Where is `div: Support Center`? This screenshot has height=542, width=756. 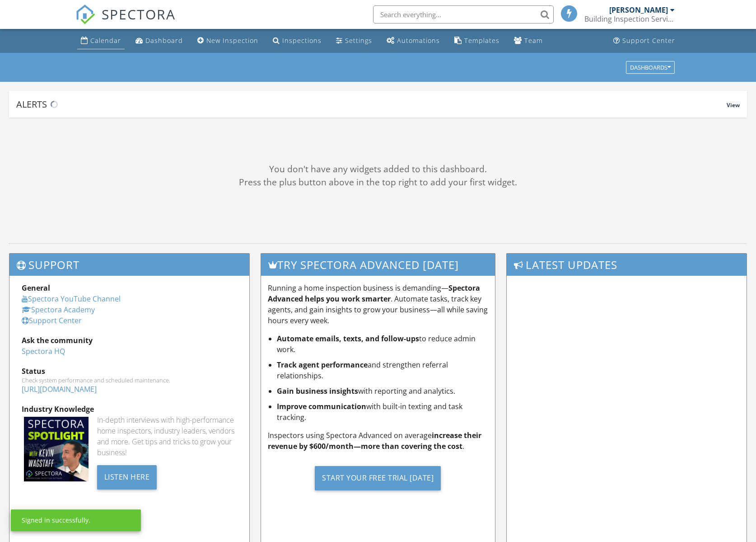
div: Support Center is located at coordinates (649, 40).